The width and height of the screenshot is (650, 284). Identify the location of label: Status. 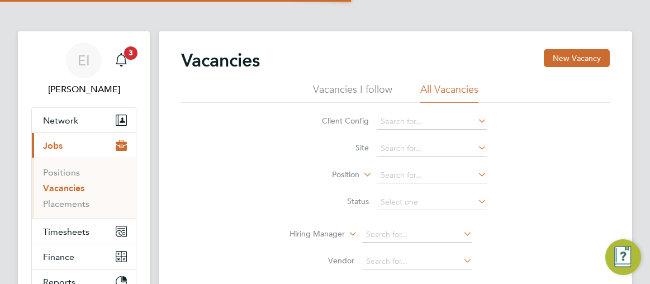
(337, 201).